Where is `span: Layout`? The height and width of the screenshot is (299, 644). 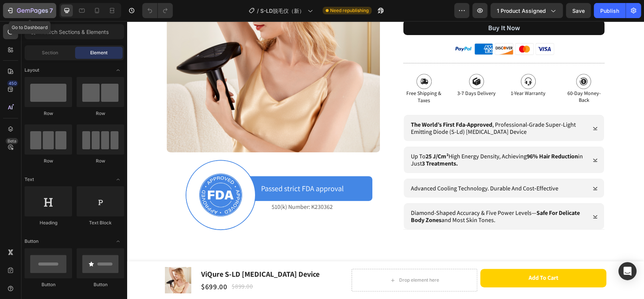 span: Layout is located at coordinates (32, 70).